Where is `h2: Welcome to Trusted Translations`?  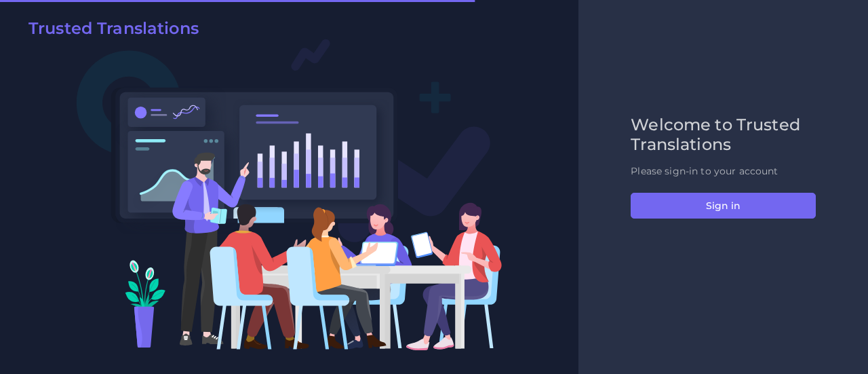
h2: Welcome to Trusted Translations is located at coordinates (723, 135).